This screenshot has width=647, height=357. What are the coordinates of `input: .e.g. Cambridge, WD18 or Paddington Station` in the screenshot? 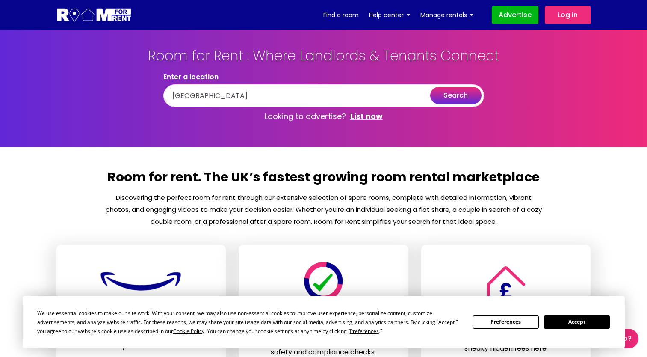 It's located at (324, 95).